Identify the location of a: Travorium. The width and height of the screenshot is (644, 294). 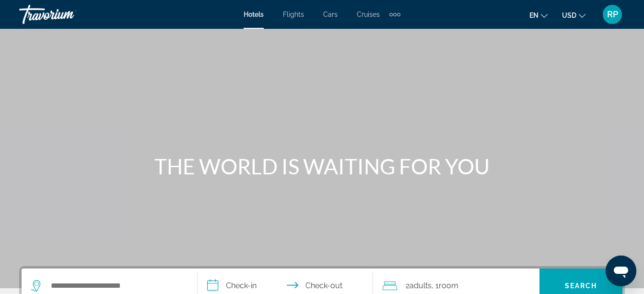
(67, 14).